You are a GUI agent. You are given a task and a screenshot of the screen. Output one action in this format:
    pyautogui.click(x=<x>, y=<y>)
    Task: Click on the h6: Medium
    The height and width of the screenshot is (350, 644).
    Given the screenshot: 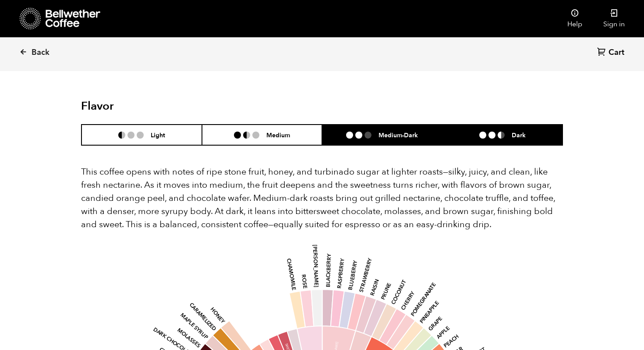 What is the action you would take?
    pyautogui.click(x=278, y=134)
    